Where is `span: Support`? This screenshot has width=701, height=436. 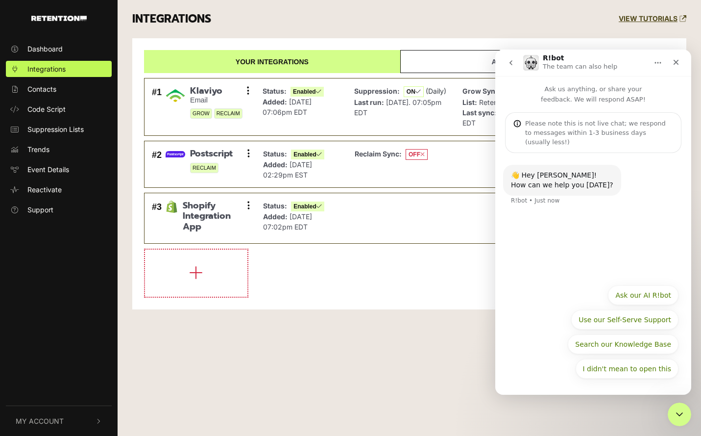 span: Support is located at coordinates (40, 209).